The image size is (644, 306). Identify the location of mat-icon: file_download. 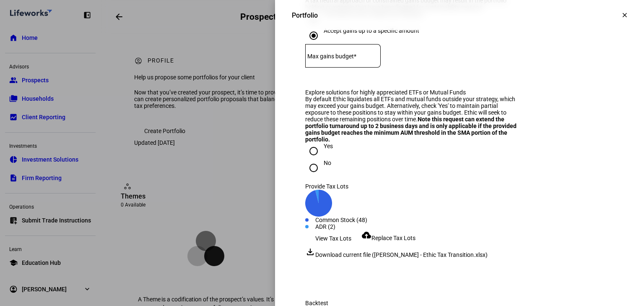
(310, 252).